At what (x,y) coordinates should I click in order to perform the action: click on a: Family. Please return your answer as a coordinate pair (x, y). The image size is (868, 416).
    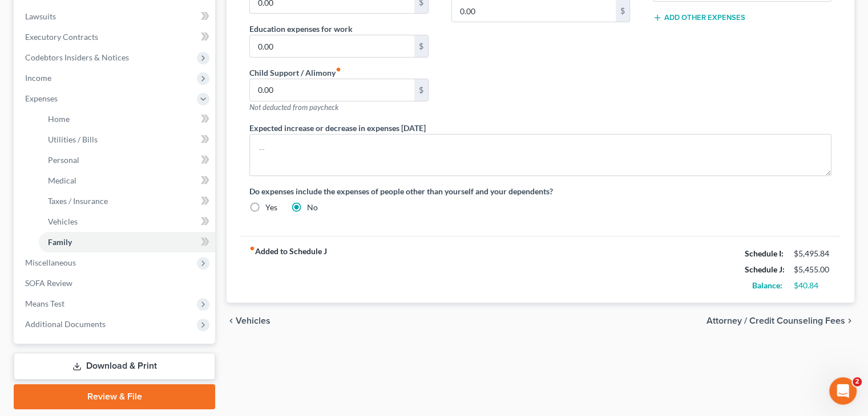
    Looking at the image, I should click on (126, 243).